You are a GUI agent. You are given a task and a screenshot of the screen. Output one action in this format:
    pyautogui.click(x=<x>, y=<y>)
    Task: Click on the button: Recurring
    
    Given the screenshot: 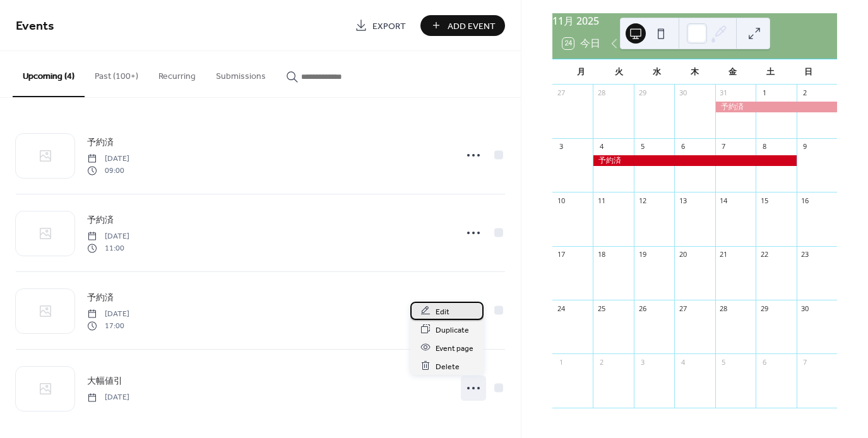 What is the action you would take?
    pyautogui.click(x=177, y=73)
    